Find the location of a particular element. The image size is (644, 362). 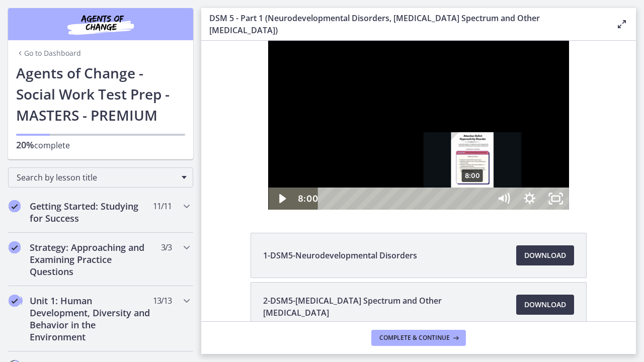

p: complete is located at coordinates (101, 145).